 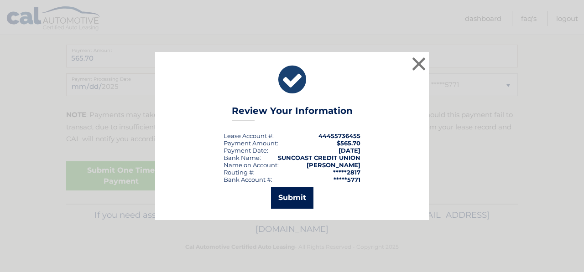 What do you see at coordinates (245, 151) in the screenshot?
I see `span: Payment Date` at bounding box center [245, 151].